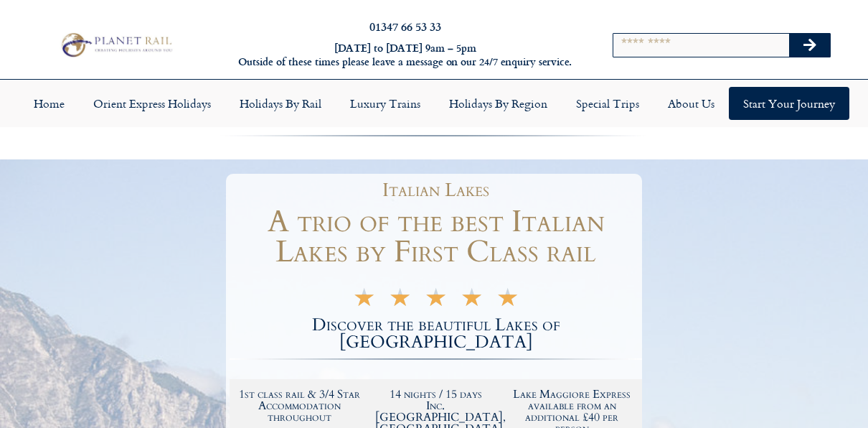  Describe the element at coordinates (281, 104) in the screenshot. I see `a: Holidays by Rail` at that location.